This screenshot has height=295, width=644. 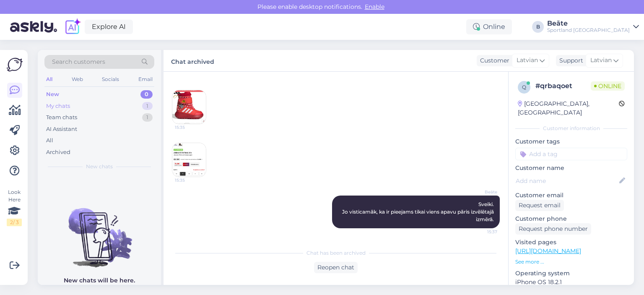 I want to click on div: Customer information, so click(x=572, y=129).